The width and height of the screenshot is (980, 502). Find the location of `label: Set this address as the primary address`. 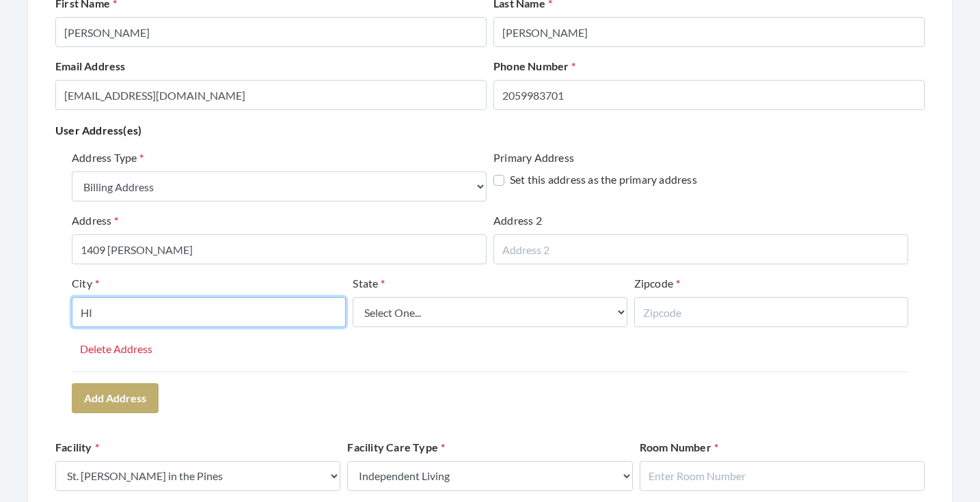

label: Set this address as the primary address is located at coordinates (595, 179).